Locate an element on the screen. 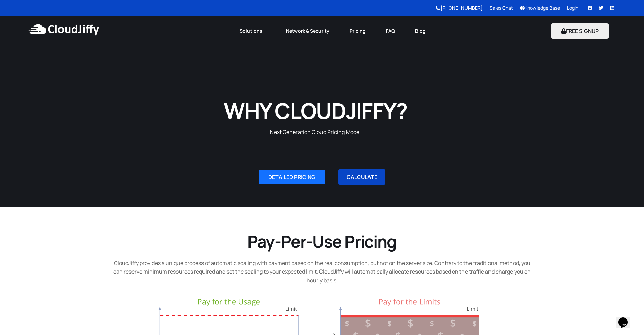 The height and width of the screenshot is (335, 644). a: Solutions is located at coordinates (252, 31).